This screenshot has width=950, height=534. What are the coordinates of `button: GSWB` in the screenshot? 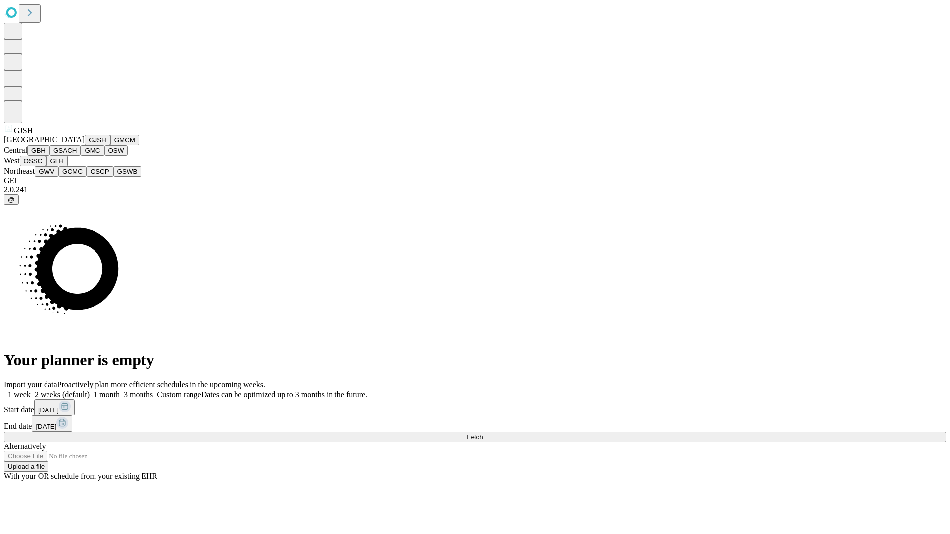 It's located at (127, 171).